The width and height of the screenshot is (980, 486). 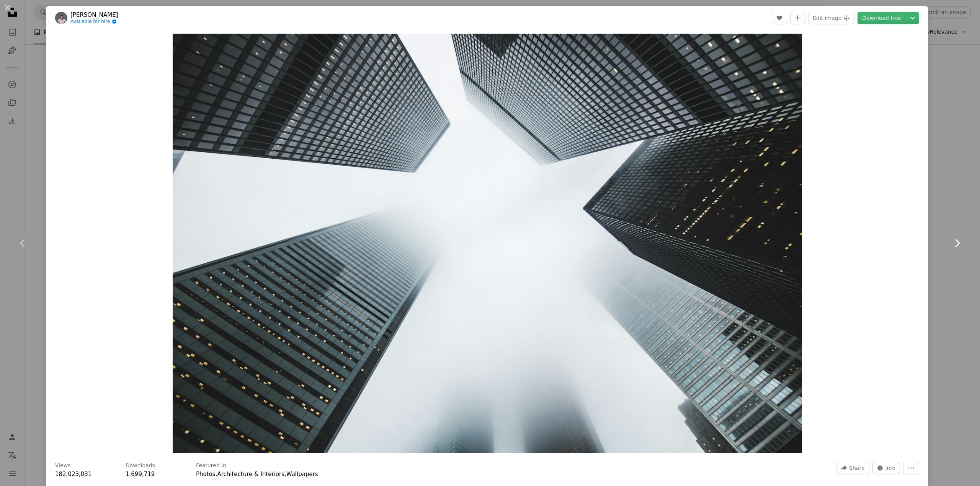 I want to click on h3: Views, so click(x=63, y=466).